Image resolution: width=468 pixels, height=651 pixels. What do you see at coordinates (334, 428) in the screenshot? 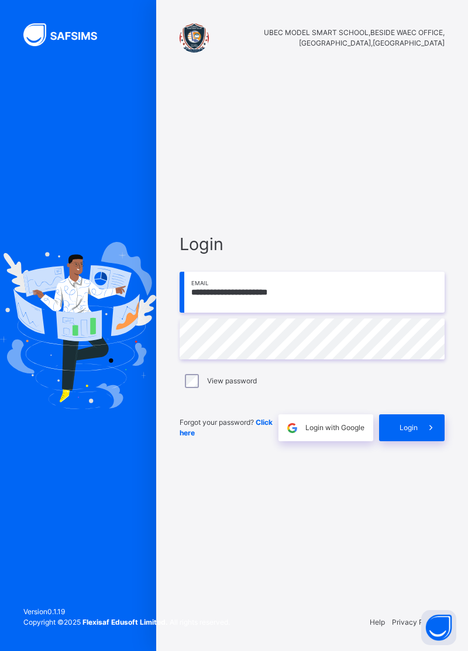
I see `span: Login with Google` at bounding box center [334, 428].